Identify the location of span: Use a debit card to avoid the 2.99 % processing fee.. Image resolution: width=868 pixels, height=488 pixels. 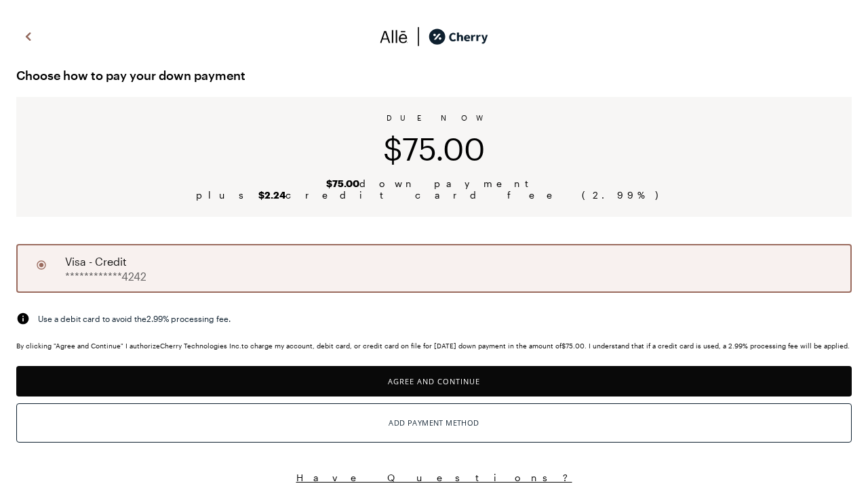
(134, 319).